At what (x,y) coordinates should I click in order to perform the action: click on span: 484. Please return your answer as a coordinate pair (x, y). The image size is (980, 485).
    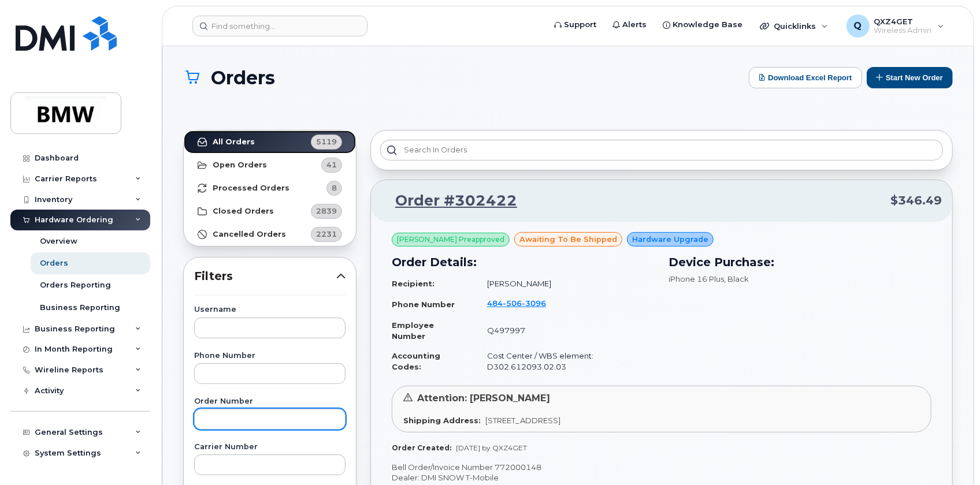
    Looking at the image, I should click on (516, 303).